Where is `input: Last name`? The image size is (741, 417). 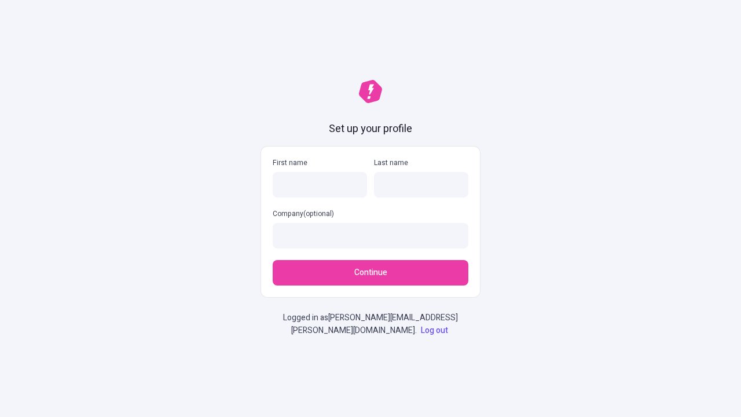
input: Last name is located at coordinates (421, 185).